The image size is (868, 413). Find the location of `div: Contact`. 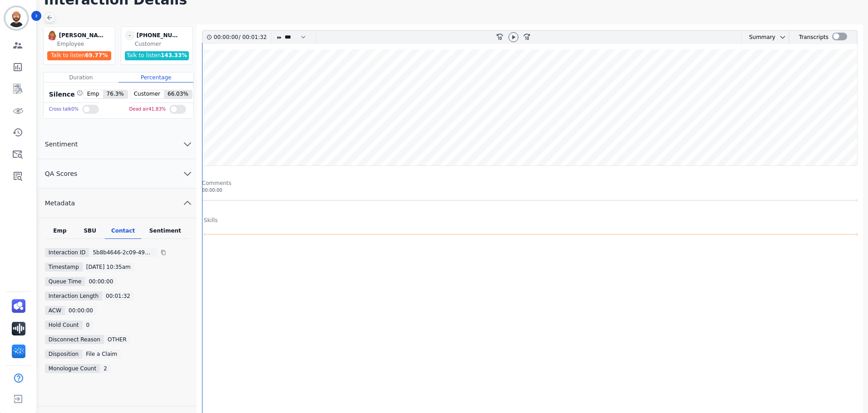

div: Contact is located at coordinates (123, 233).